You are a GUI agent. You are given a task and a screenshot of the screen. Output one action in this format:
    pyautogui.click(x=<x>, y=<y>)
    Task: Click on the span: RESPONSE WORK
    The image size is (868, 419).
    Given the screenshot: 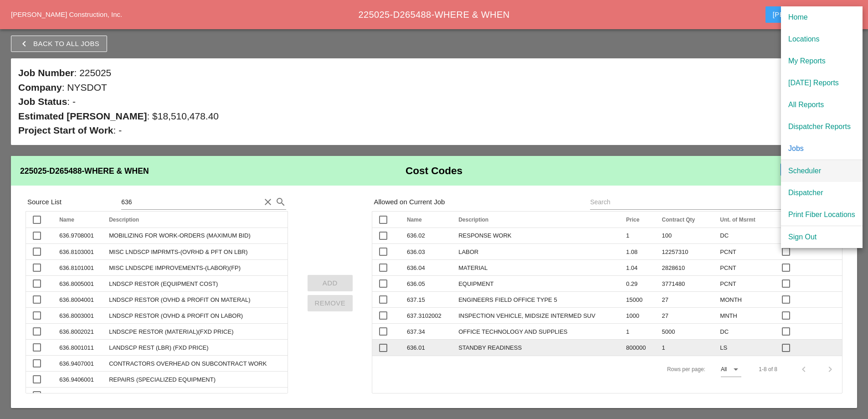 What is the action you would take?
    pyautogui.click(x=485, y=236)
    